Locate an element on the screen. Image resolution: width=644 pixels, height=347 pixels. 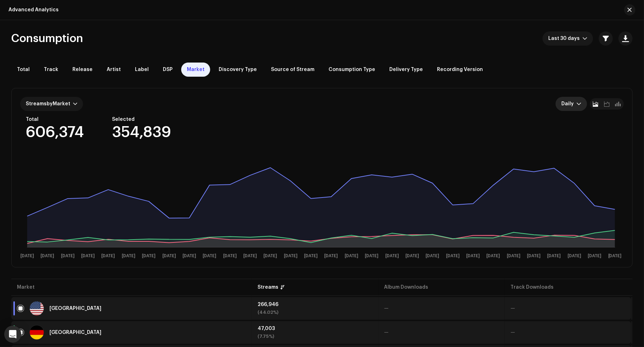
span: Recording Version is located at coordinates (460, 70).